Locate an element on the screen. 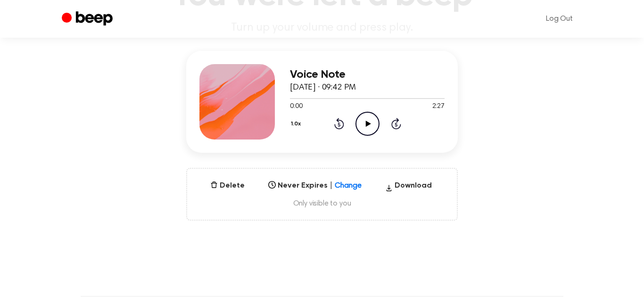  span: 0:00 is located at coordinates (296, 106).